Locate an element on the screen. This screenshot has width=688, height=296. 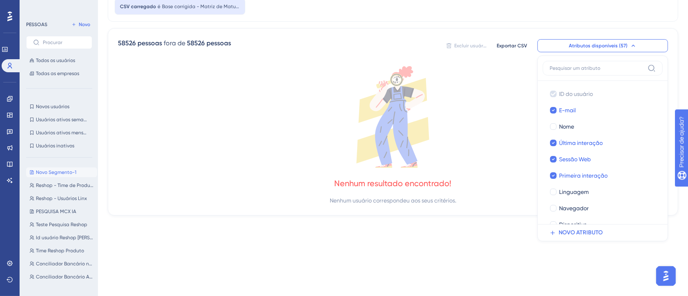
font: Linguagem is located at coordinates (574, 192).